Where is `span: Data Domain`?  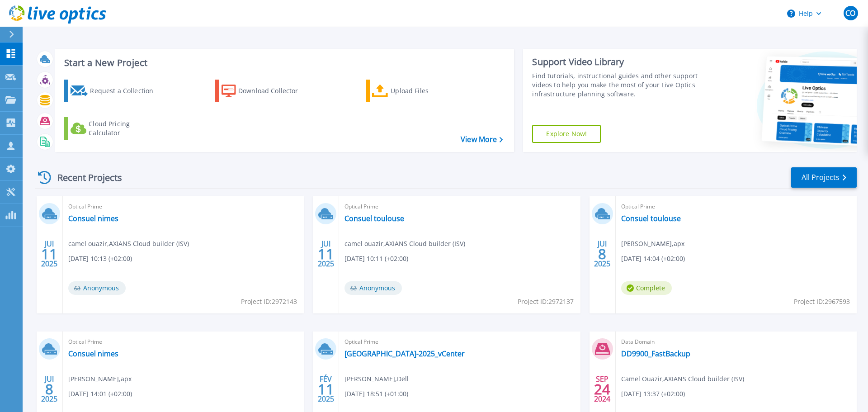
span: Data Domain is located at coordinates (736, 342).